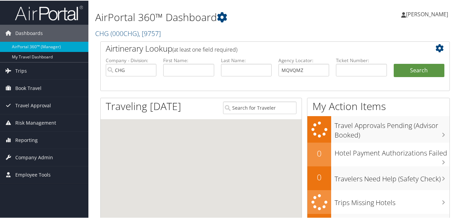 This screenshot has width=459, height=218. What do you see at coordinates (205, 49) in the screenshot?
I see `span: (at least one field required)` at bounding box center [205, 49].